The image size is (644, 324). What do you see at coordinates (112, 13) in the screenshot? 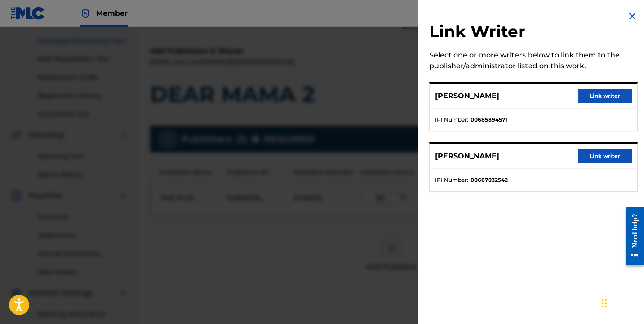
I see `span: Member` at bounding box center [112, 13].